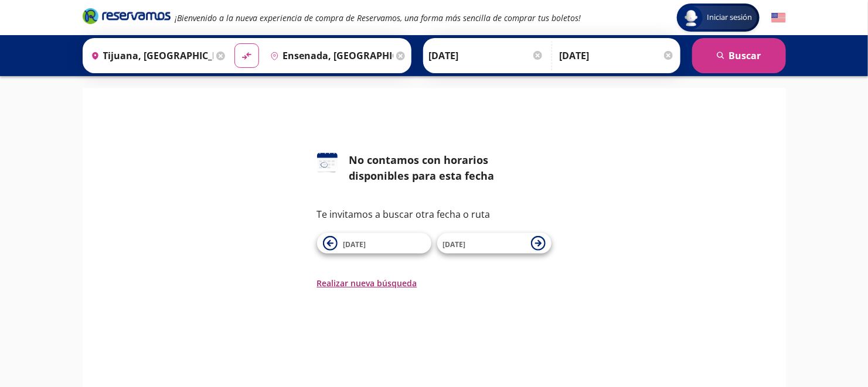 This screenshot has height=387, width=868. I want to click on button: English, so click(778, 17).